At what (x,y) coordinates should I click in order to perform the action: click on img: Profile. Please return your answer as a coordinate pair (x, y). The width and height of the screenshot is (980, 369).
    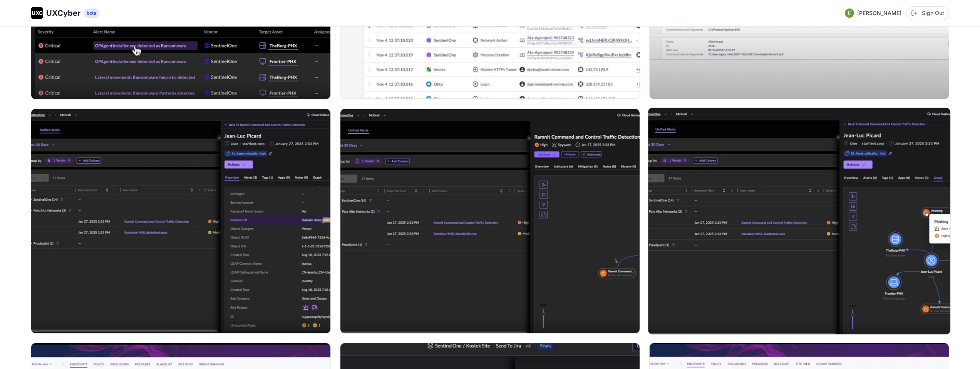
    Looking at the image, I should click on (849, 13).